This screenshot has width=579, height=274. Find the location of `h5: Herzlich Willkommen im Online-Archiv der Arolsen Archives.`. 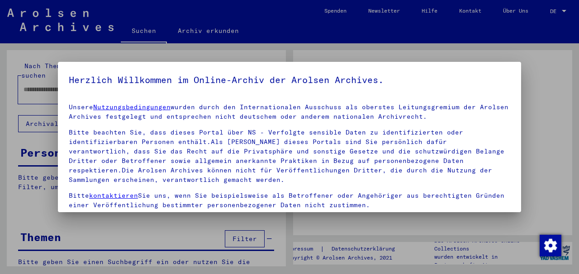

h5: Herzlich Willkommen im Online-Archiv der Arolsen Archives. is located at coordinates (289, 80).